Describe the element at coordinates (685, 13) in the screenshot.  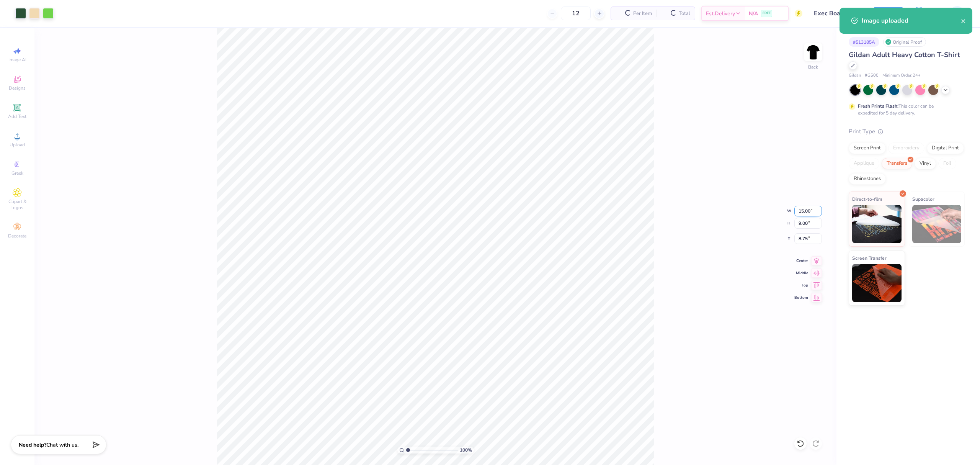
I see `span: Total` at that location.